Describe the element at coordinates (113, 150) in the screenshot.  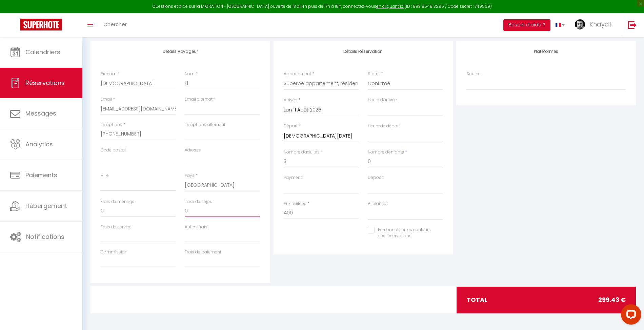
I see `label: Code postal` at that location.